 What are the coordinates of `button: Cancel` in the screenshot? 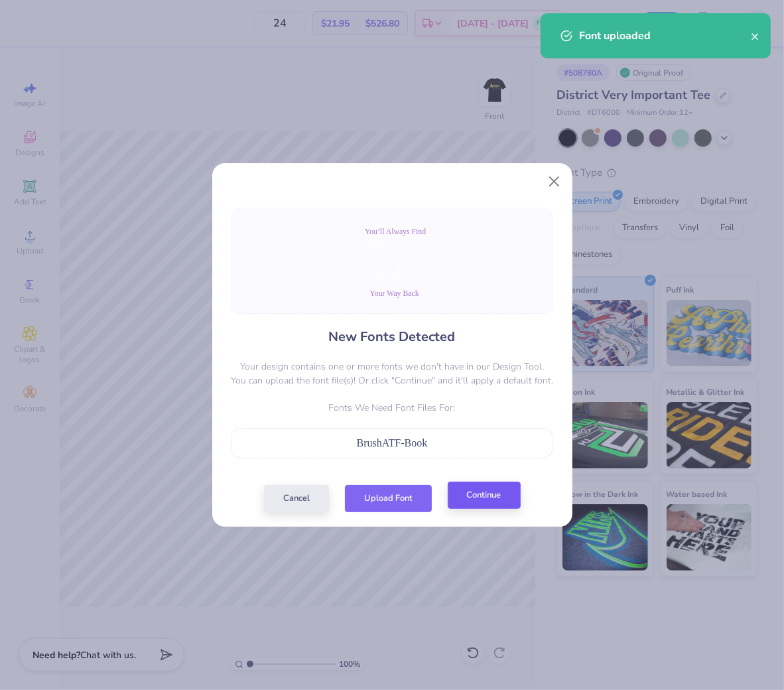 It's located at (296, 498).